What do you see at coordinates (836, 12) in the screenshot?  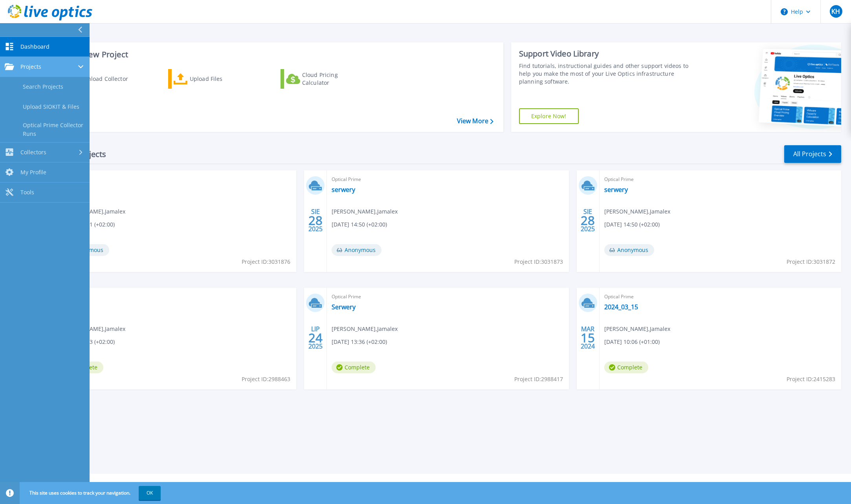 I see `span: KH` at bounding box center [836, 12].